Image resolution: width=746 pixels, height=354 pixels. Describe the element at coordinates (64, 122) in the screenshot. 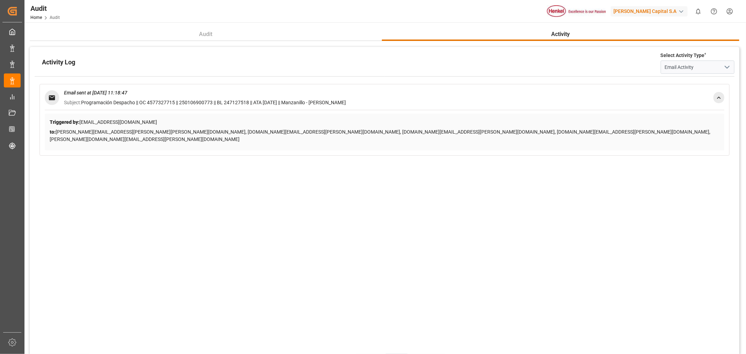

I see `span: Triggered by:` at that location.